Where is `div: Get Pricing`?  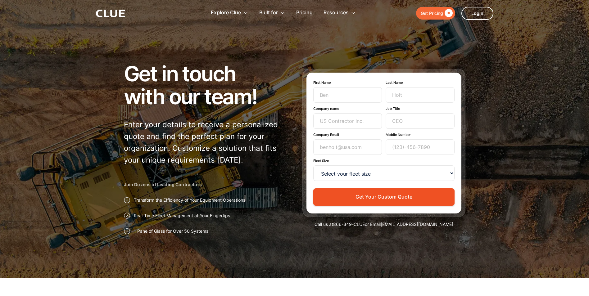
div: Get Pricing is located at coordinates (432, 13).